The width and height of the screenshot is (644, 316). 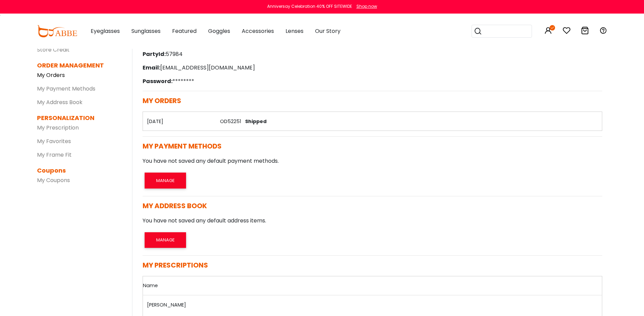 I want to click on dt: ORDER MANAGEMENT, so click(x=79, y=65).